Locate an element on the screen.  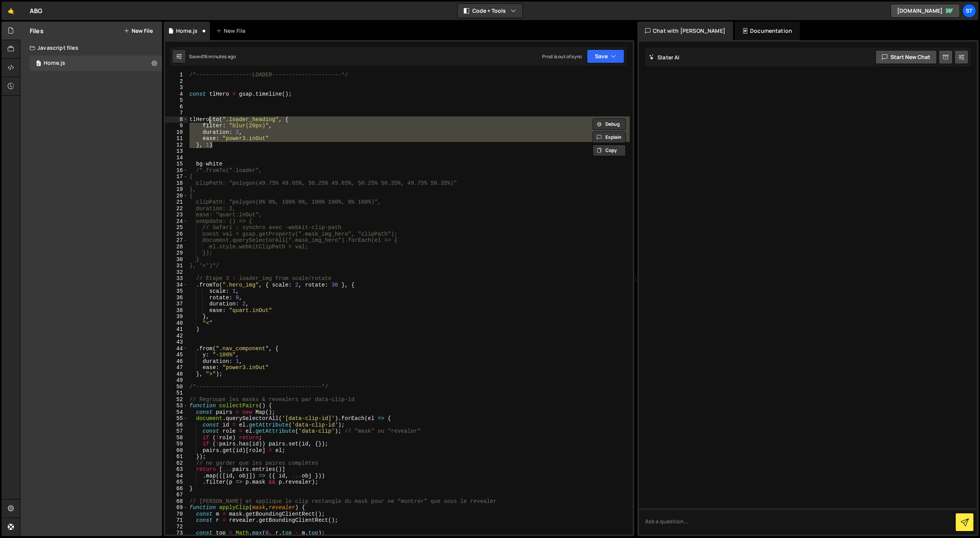
div: 1 is located at coordinates (177, 75).